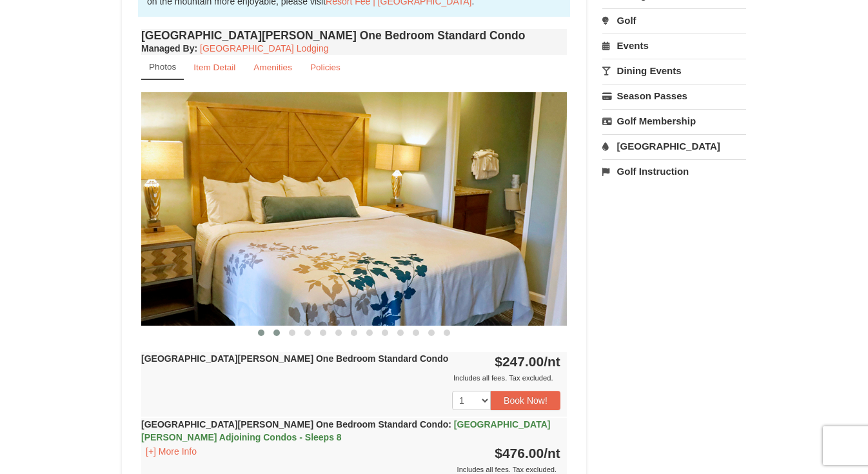 The width and height of the screenshot is (868, 474). Describe the element at coordinates (674, 70) in the screenshot. I see `a: Dining Events` at that location.